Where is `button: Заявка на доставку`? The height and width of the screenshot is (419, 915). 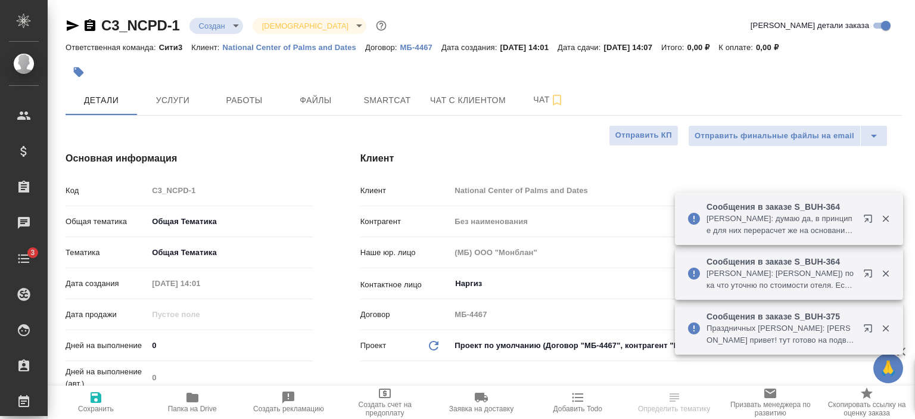 button: Заявка на доставку is located at coordinates (481, 402).